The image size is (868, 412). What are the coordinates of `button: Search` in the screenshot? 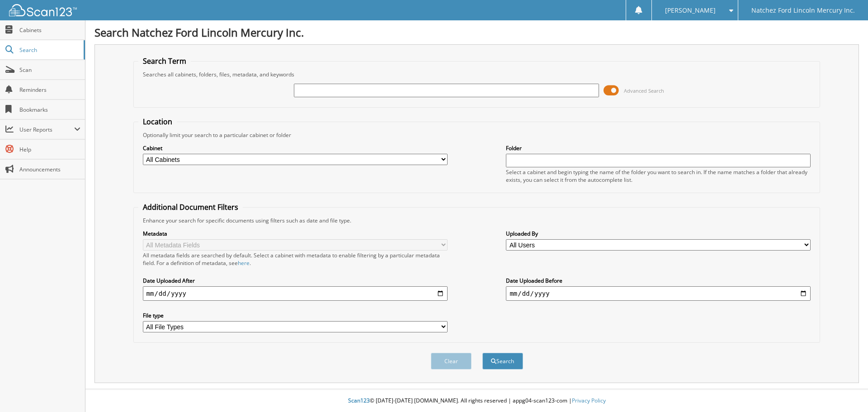 It's located at (503, 361).